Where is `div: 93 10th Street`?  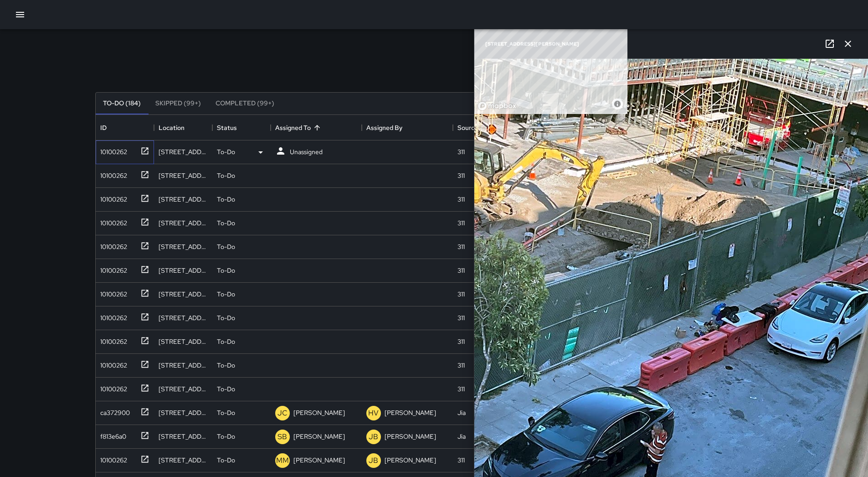 div: 93 10th Street is located at coordinates (183, 413).